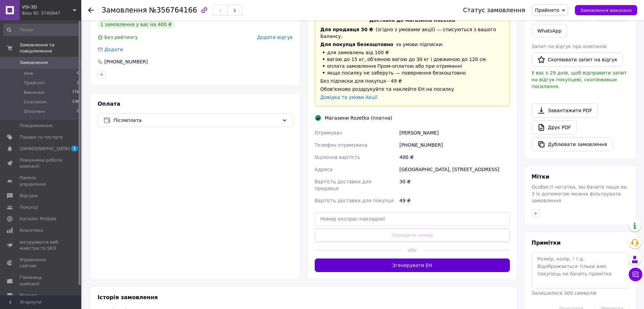 This screenshot has height=309, width=644. I want to click on span: Історія замовлення, so click(127, 297).